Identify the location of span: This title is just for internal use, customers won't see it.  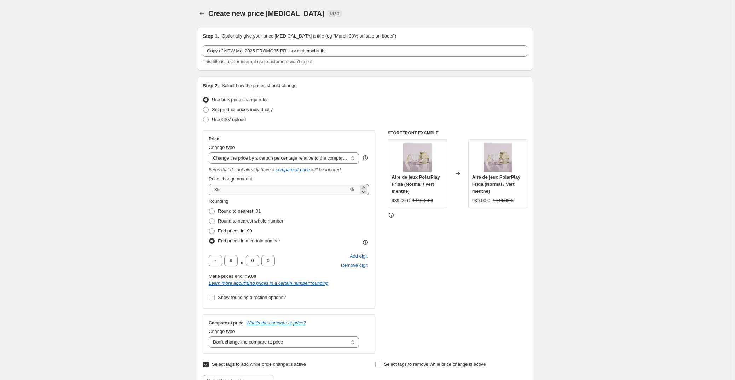
(257, 61).